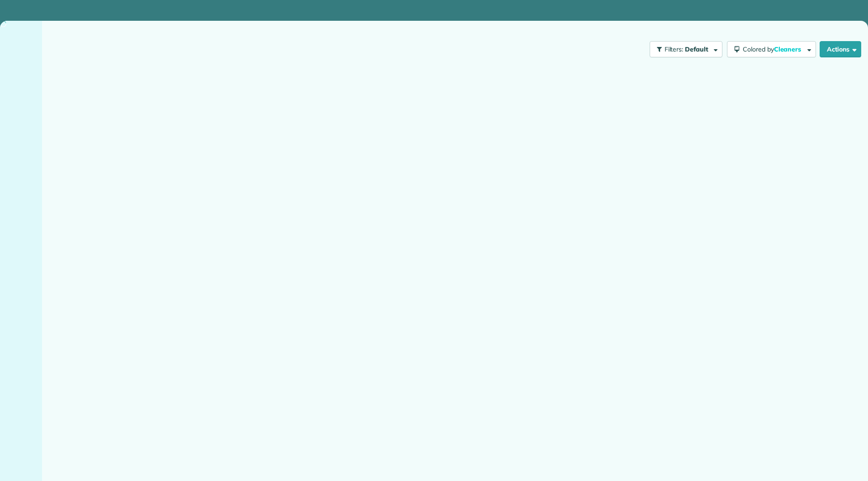 The height and width of the screenshot is (481, 868). I want to click on button: Colored byCleaners, so click(771, 49).